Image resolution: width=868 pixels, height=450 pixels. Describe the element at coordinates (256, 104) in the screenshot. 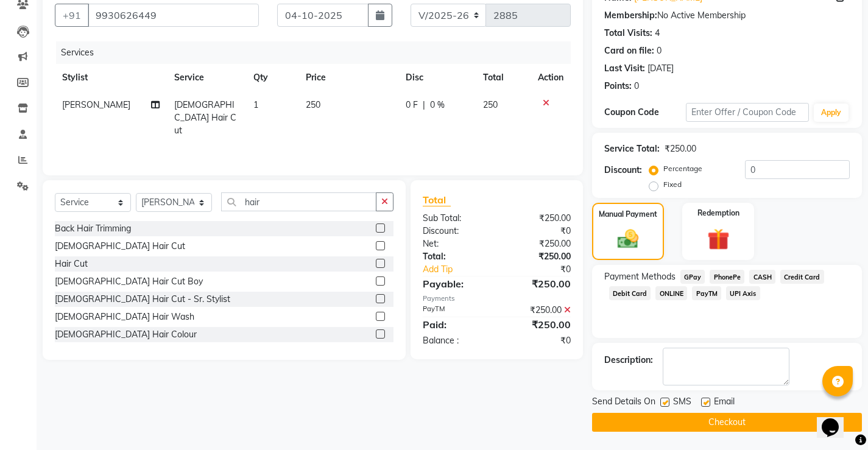

I see `span: 1` at that location.